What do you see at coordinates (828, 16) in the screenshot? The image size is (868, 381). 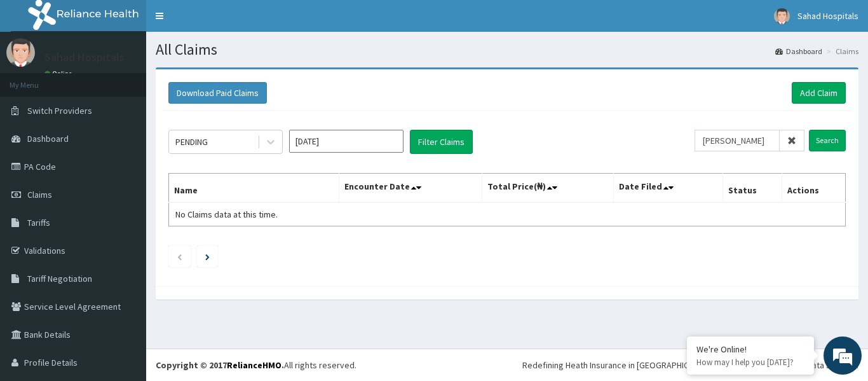 I see `span: Sahad Hospitals` at bounding box center [828, 16].